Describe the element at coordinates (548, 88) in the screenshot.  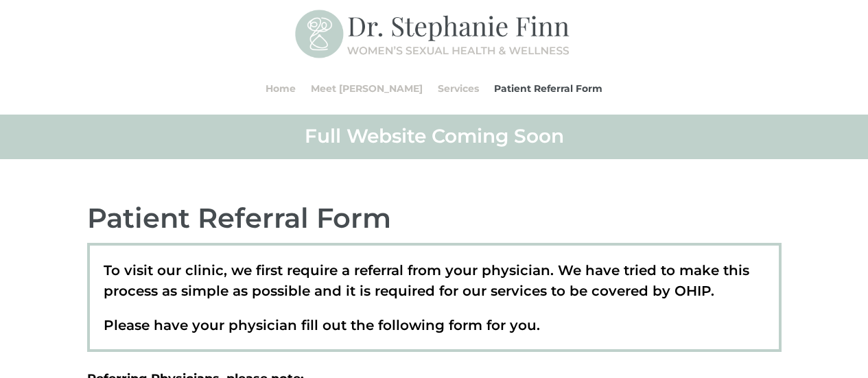
I see `a: Patient Referral Form` at that location.